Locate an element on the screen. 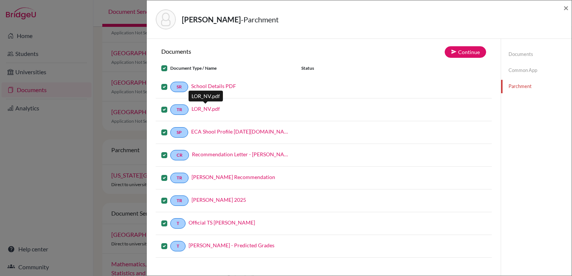 Image resolution: width=572 pixels, height=276 pixels. a: Common App is located at coordinates (536, 70).